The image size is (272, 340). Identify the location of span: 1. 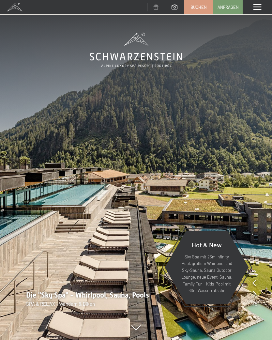
(252, 304).